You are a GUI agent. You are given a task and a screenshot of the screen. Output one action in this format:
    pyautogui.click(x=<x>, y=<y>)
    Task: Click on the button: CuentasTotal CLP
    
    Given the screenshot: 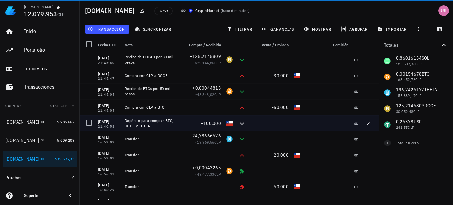 What is the action you would take?
    pyautogui.click(x=40, y=106)
    